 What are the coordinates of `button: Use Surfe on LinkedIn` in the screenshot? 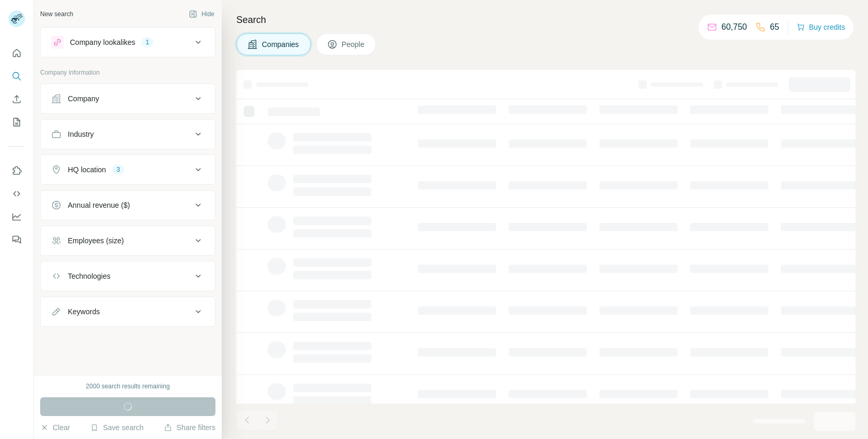 It's located at (17, 171).